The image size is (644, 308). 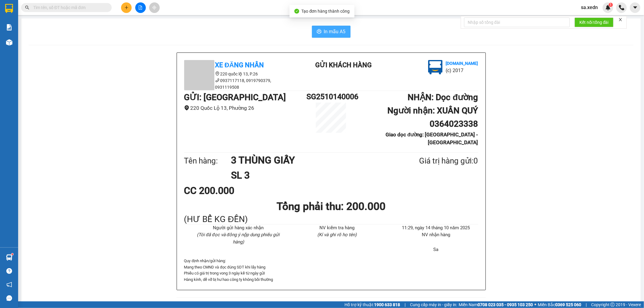 What do you see at coordinates (436, 228) in the screenshot?
I see `li: 11:29, ngày 14 tháng 10 năm 2025` at bounding box center [436, 228].